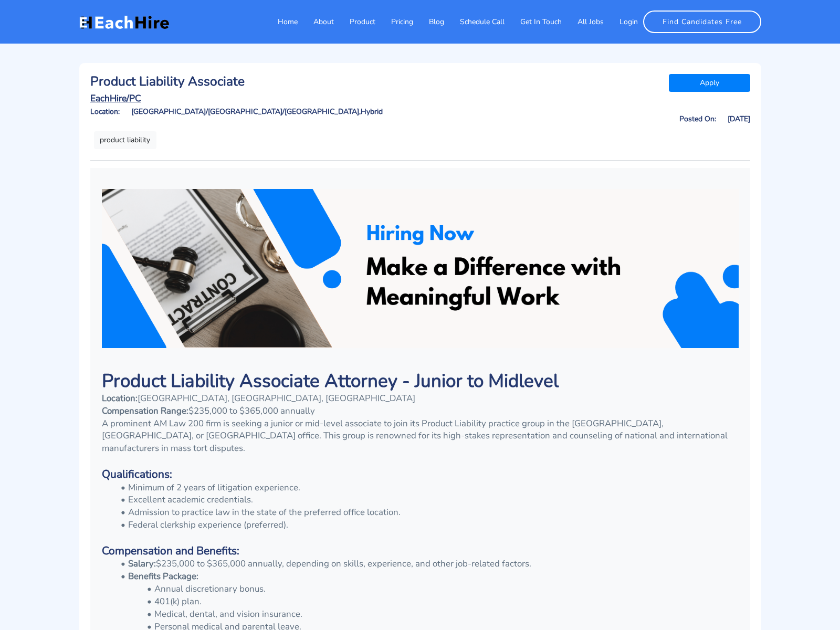 This screenshot has width=840, height=630. What do you see at coordinates (427, 602) in the screenshot?
I see `li: 401(k) plan.` at bounding box center [427, 602].